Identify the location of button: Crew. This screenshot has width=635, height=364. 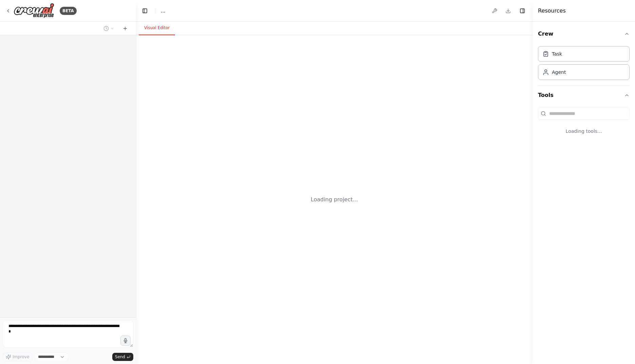
(583, 34).